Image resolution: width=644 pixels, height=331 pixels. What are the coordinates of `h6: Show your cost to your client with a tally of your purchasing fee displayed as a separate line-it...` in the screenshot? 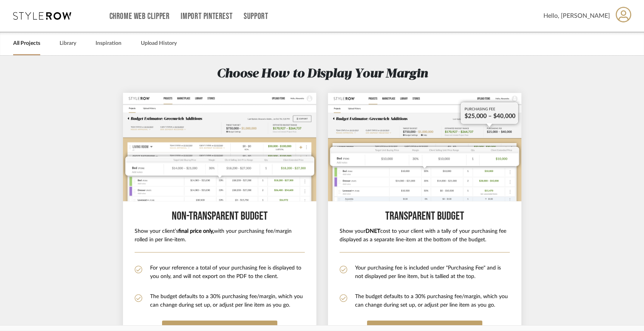 It's located at (425, 236).